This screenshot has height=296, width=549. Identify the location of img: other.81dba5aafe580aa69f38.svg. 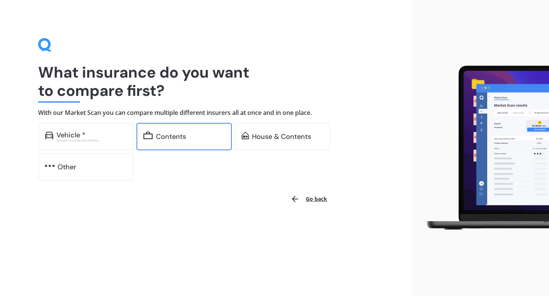
(50, 166).